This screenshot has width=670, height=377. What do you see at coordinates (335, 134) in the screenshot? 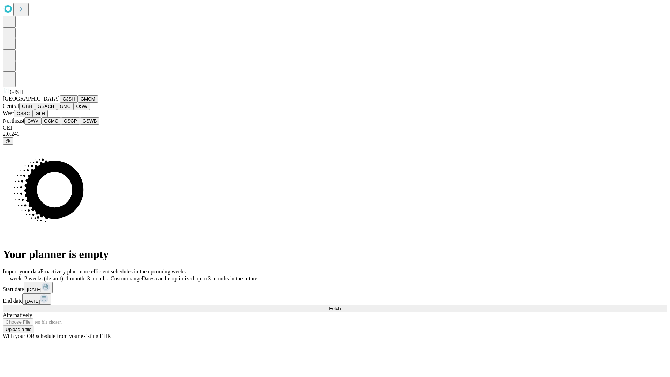
I see `div: 2.0.241` at bounding box center [335, 134].